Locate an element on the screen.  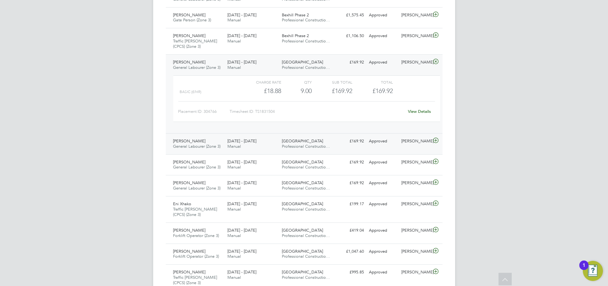
div: Charge rate is located at coordinates (260, 82).